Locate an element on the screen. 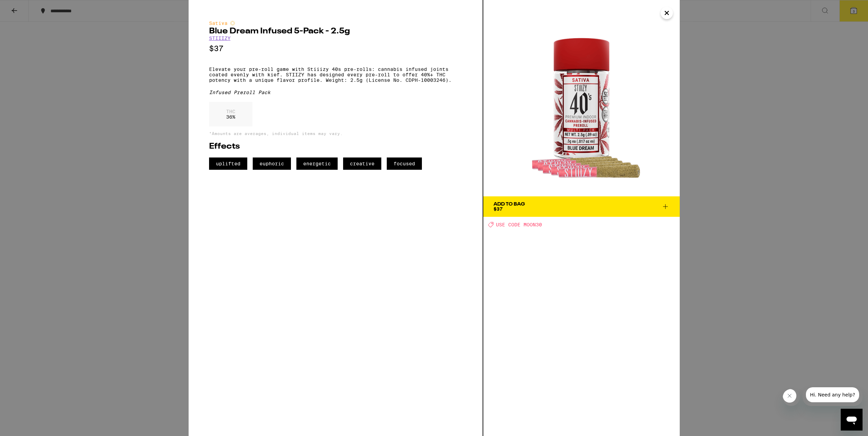 This screenshot has width=868, height=436. p: Elevate your pre-roll game with Stiiizy 40s pre-rolls: cannabis infused joints coated evenly with... is located at coordinates (335, 74).